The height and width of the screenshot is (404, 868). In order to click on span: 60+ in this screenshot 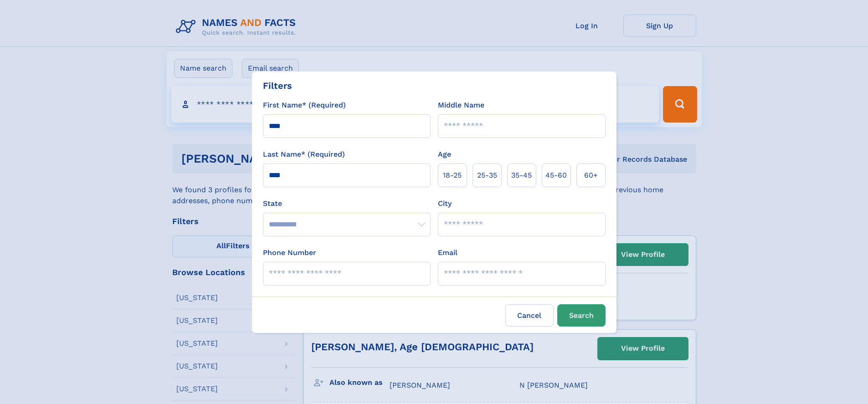, I will do `click(591, 176)`.